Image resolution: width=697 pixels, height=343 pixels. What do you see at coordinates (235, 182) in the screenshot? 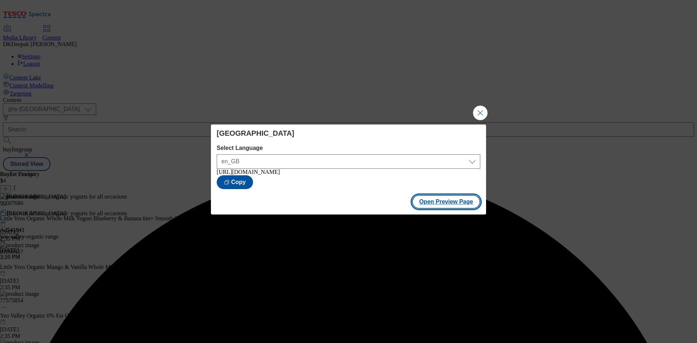
I see `button: Copy` at bounding box center [235, 182].